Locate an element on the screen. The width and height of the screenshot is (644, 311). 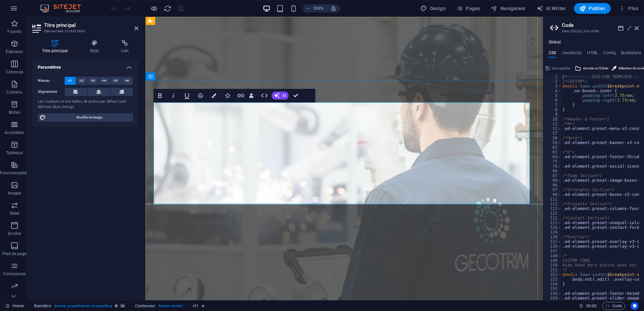
span: Publier is located at coordinates (593, 8).